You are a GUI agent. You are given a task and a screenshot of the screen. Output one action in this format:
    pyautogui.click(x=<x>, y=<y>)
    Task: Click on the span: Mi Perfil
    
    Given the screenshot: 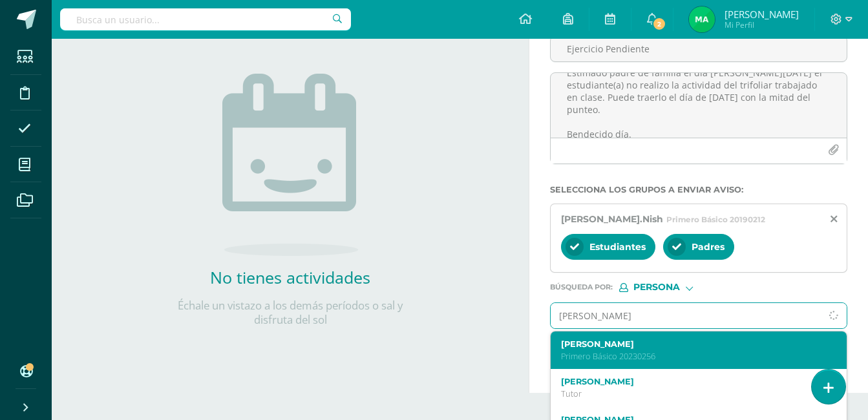 What is the action you would take?
    pyautogui.click(x=761, y=24)
    